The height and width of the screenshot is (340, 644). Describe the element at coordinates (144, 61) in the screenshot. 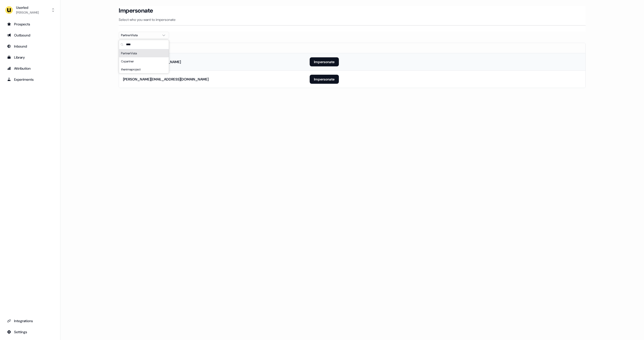

I see `div: Cvpartner` at that location.